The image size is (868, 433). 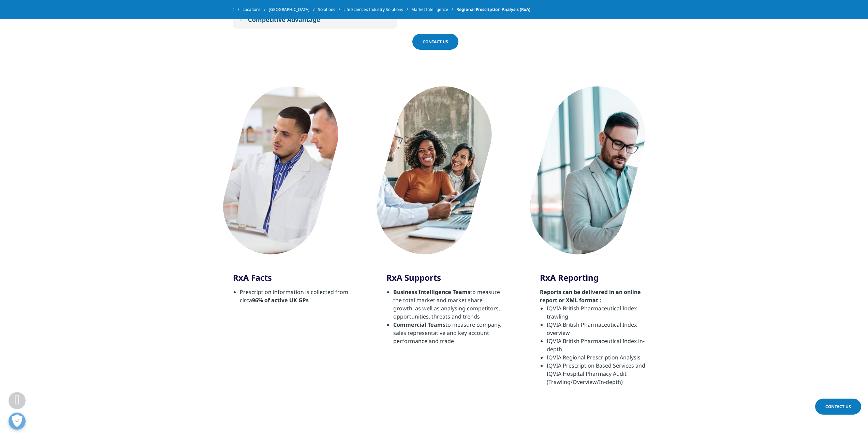 What do you see at coordinates (838, 407) in the screenshot?
I see `a: Contact Us` at bounding box center [838, 407].